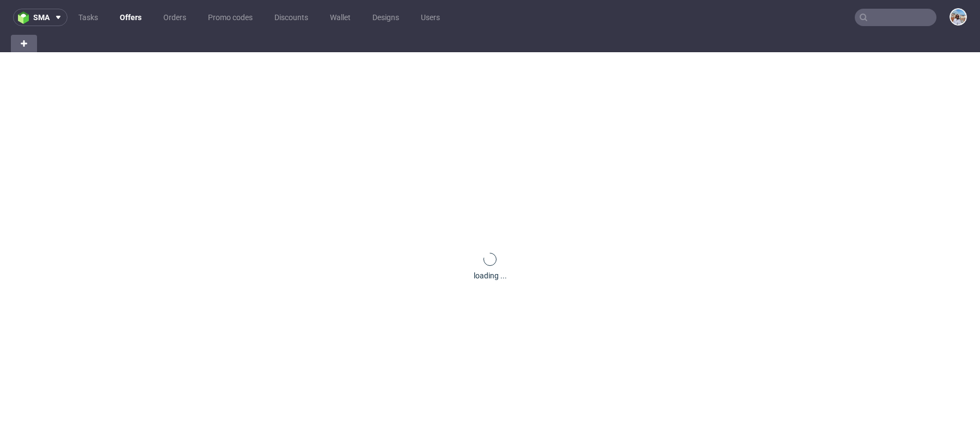 The width and height of the screenshot is (980, 429). What do you see at coordinates (41, 17) in the screenshot?
I see `span: sma` at bounding box center [41, 17].